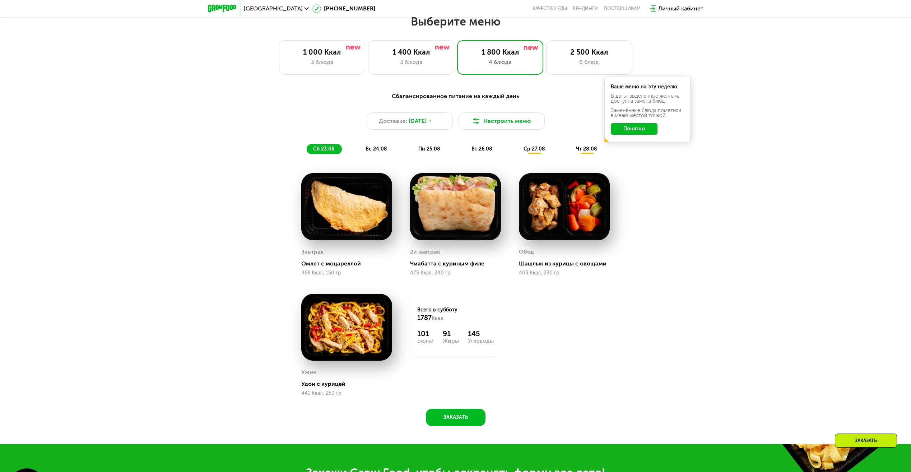  I want to click on button: Понятно, so click(634, 129).